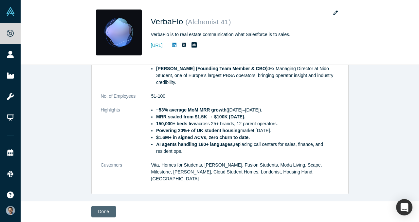 This screenshot has height=222, width=419. What do you see at coordinates (10, 11) in the screenshot?
I see `img: Alchemist Vault Logo` at bounding box center [10, 11].